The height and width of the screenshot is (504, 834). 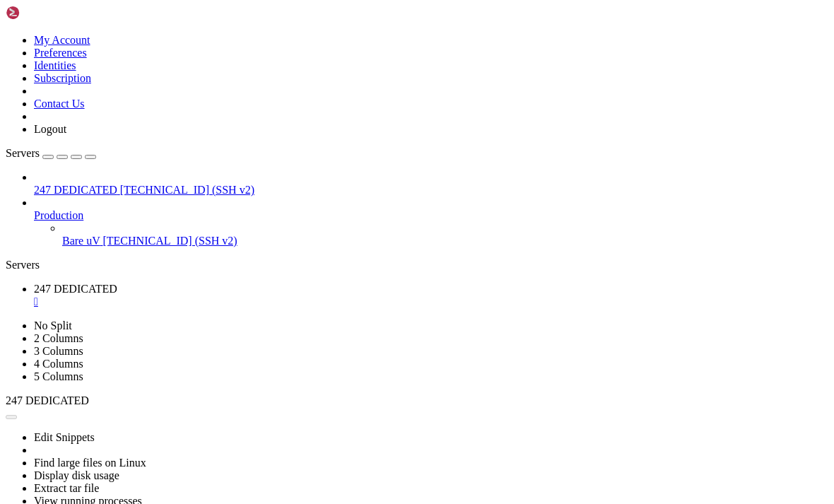 I want to click on a: 247 DEDICATED, so click(x=431, y=295).